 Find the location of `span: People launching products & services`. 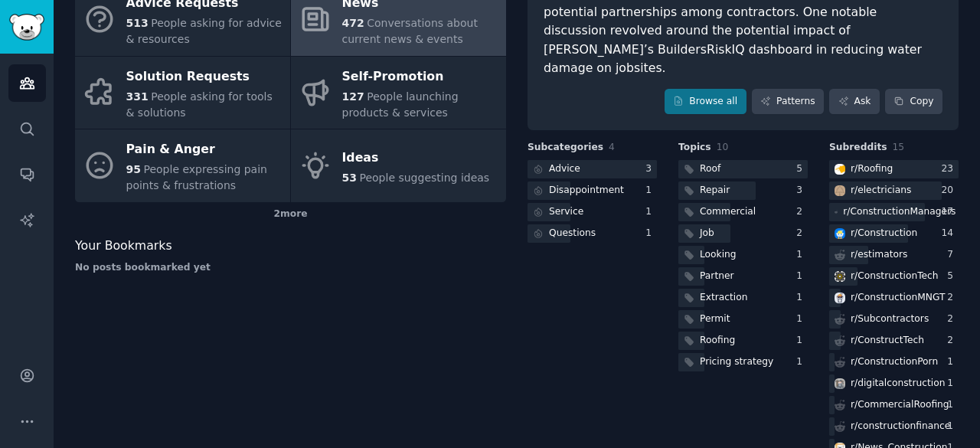

span: People launching products & services is located at coordinates (401, 104).